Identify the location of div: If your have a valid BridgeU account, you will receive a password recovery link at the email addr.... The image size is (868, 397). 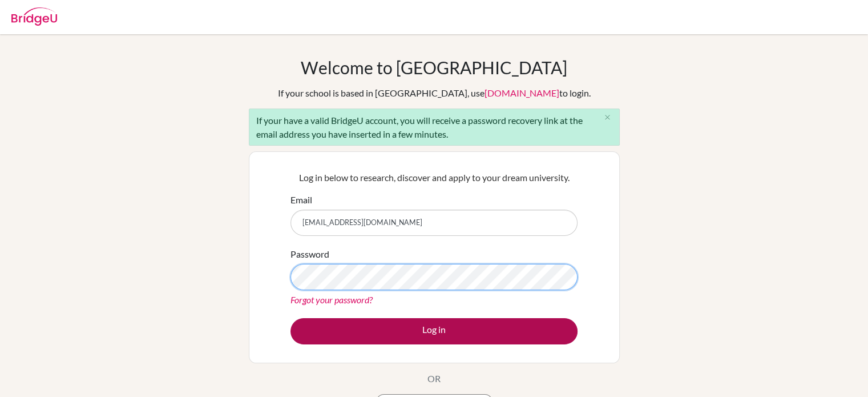
(434, 127).